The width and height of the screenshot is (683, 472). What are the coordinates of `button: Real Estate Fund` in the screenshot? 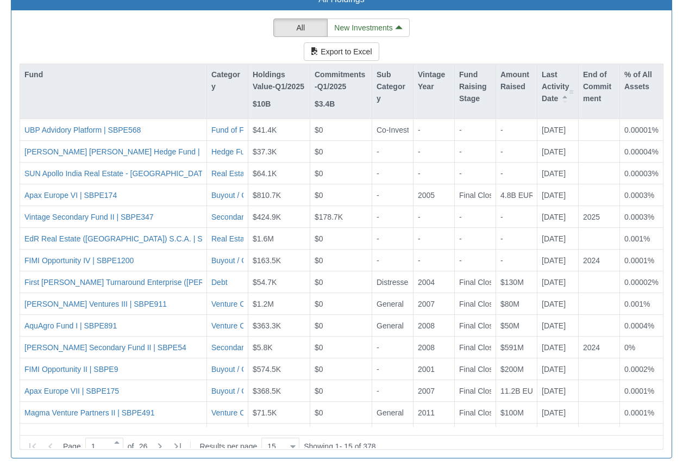 It's located at (241, 238).